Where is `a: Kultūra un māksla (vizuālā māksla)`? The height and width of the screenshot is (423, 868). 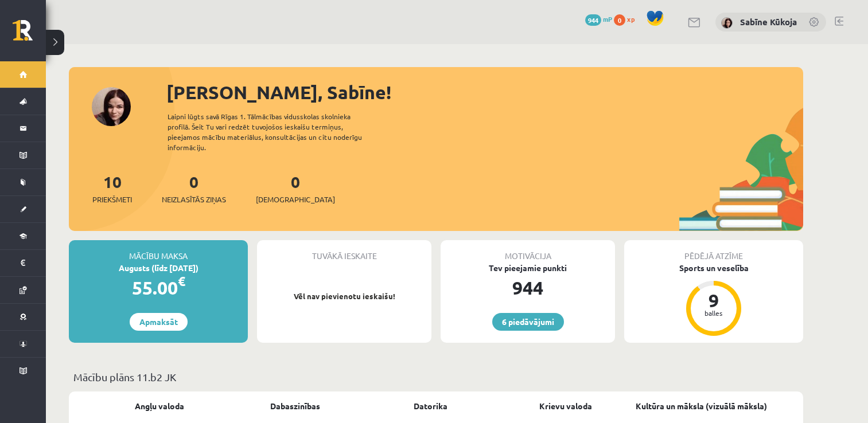
a: Kultūra un māksla (vizuālā māksla) is located at coordinates (701, 406).